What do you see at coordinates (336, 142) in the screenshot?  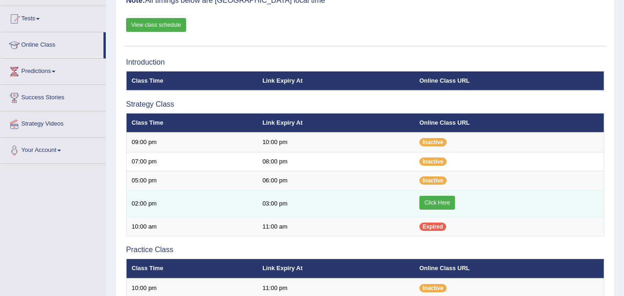 I see `td: 10:00 pm` at bounding box center [336, 142].